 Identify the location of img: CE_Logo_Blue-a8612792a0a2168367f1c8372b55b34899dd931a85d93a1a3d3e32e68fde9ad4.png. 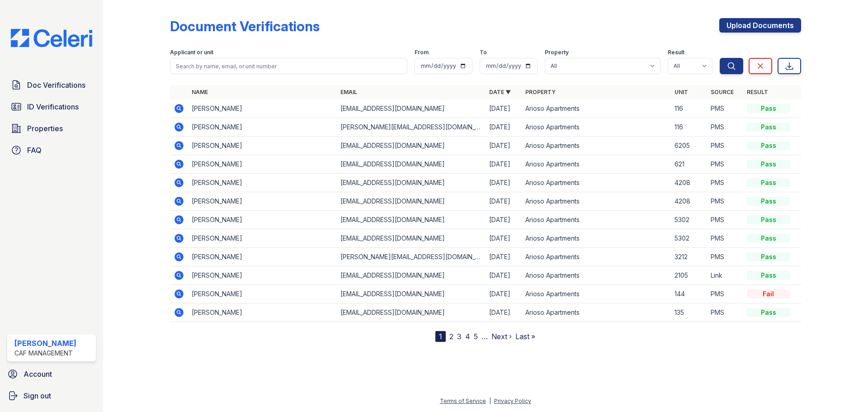
(51, 38).